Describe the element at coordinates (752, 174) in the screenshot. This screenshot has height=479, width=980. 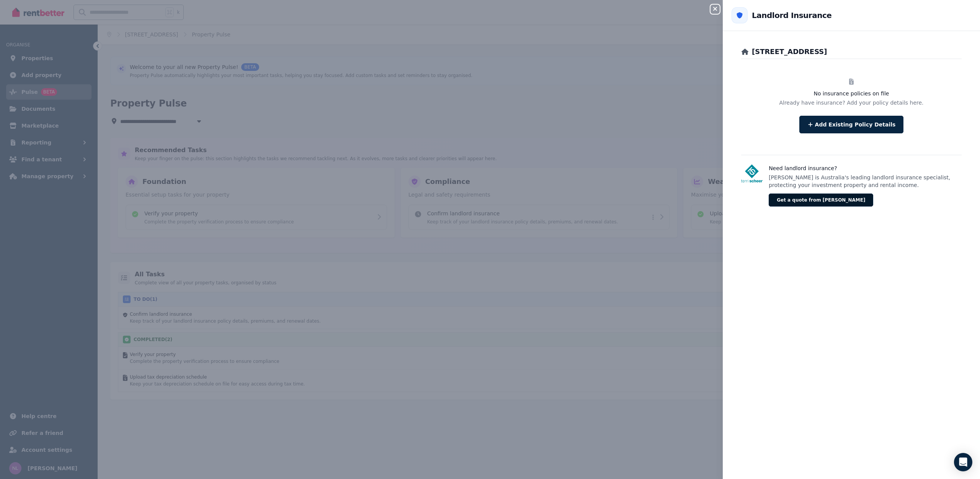
I see `img: Terri Scheer` at that location.